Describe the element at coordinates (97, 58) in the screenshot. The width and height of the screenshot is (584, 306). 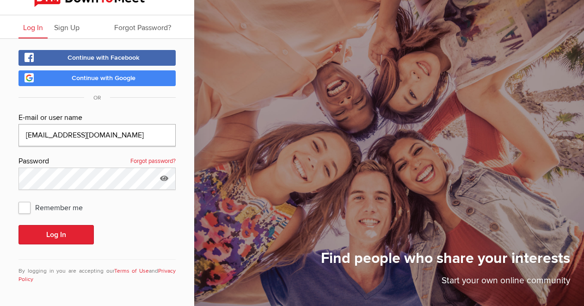
I see `a: Continue with Facebook` at that location.